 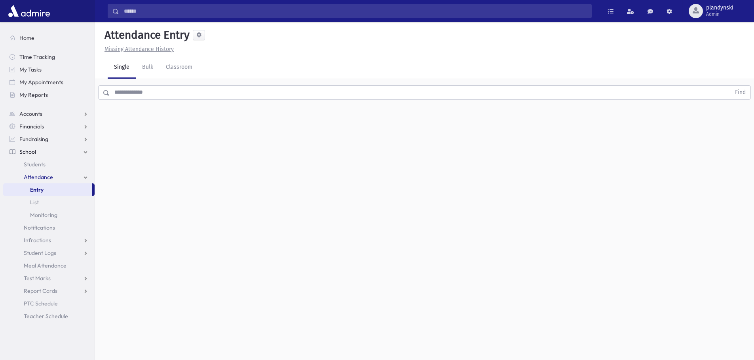 What do you see at coordinates (49, 304) in the screenshot?
I see `a: PTC Schedule` at bounding box center [49, 304].